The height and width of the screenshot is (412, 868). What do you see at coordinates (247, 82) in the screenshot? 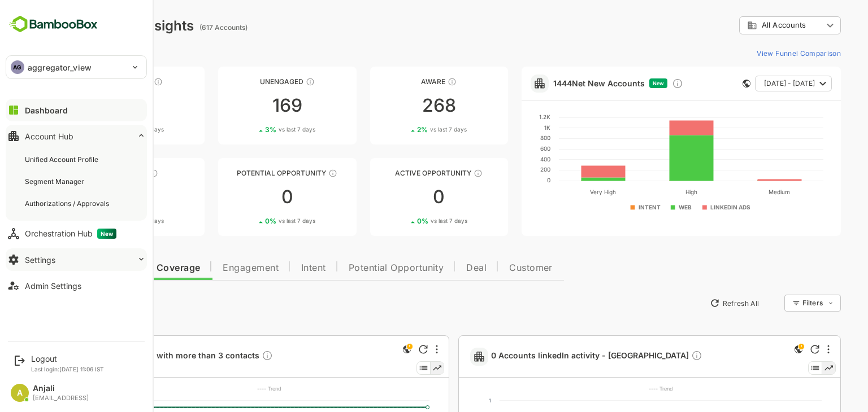
I see `div: Unengaged` at bounding box center [247, 82].